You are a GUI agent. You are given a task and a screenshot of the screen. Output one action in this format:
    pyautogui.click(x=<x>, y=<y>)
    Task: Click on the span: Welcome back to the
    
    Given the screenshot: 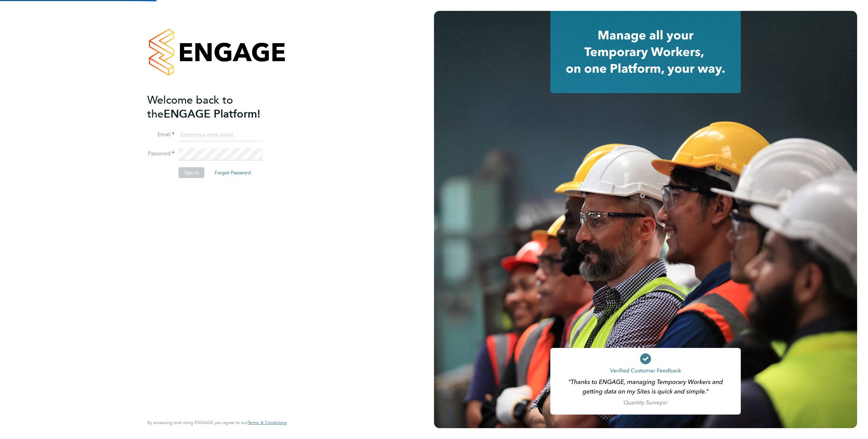 What is the action you would take?
    pyautogui.click(x=190, y=107)
    